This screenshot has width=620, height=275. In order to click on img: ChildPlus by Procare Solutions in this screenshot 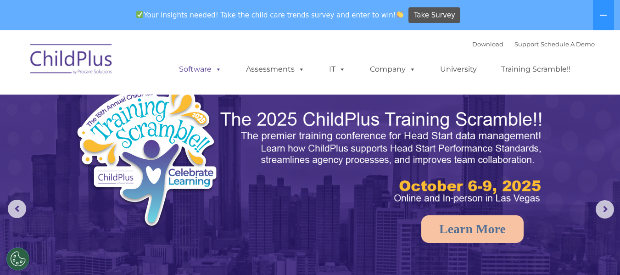, I will do `click(72, 61)`.